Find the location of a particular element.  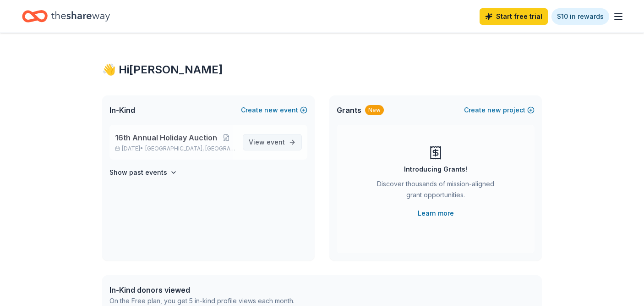

button: Show past events is located at coordinates (143, 172).